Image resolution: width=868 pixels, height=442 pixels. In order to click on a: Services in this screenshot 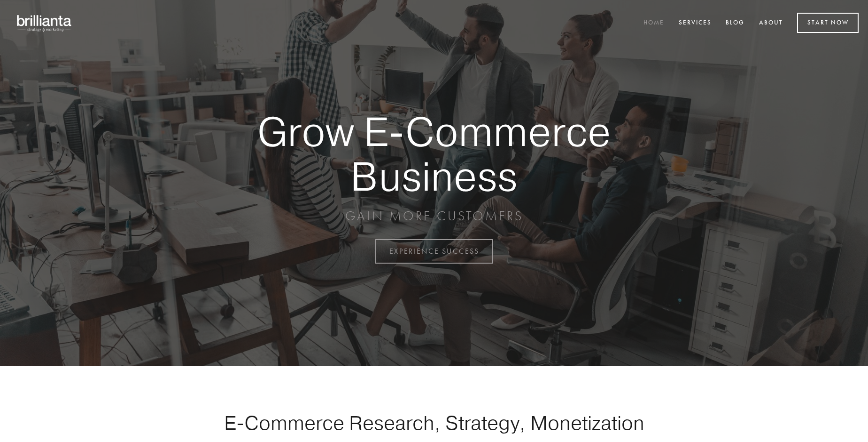, I will do `click(696, 23)`.